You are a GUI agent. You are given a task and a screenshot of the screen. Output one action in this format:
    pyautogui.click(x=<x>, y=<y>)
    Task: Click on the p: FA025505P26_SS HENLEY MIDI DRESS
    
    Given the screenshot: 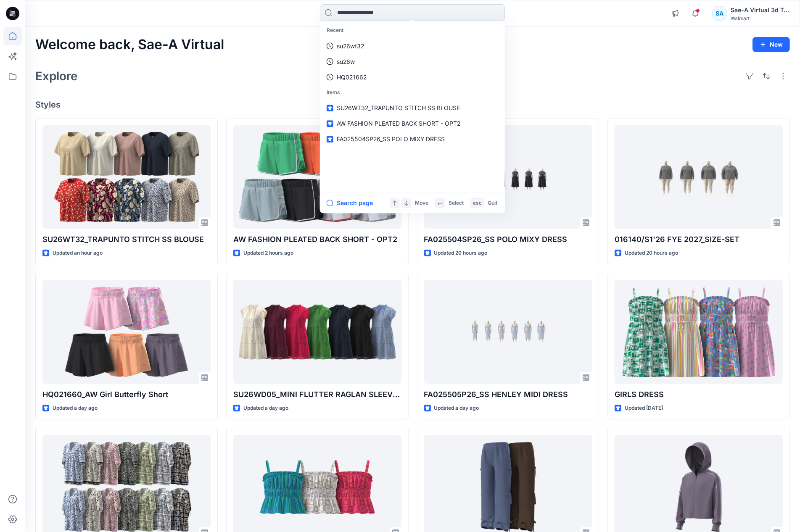 What is the action you would take?
    pyautogui.click(x=508, y=395)
    